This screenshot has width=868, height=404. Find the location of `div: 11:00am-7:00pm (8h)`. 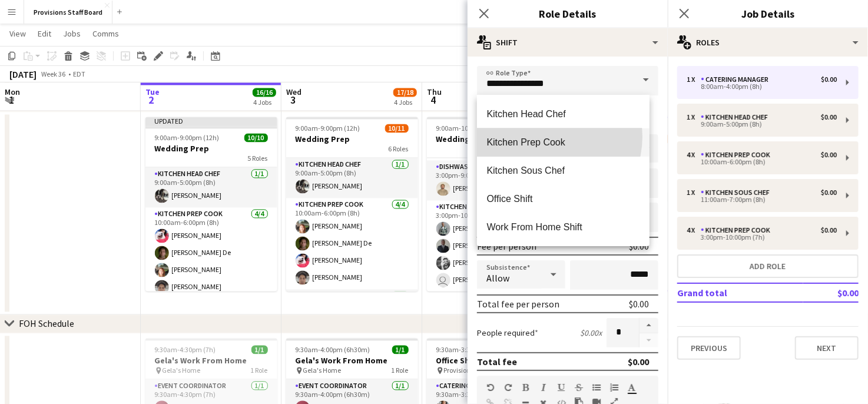

div: 11:00am-7:00pm (8h) is located at coordinates (762, 199).